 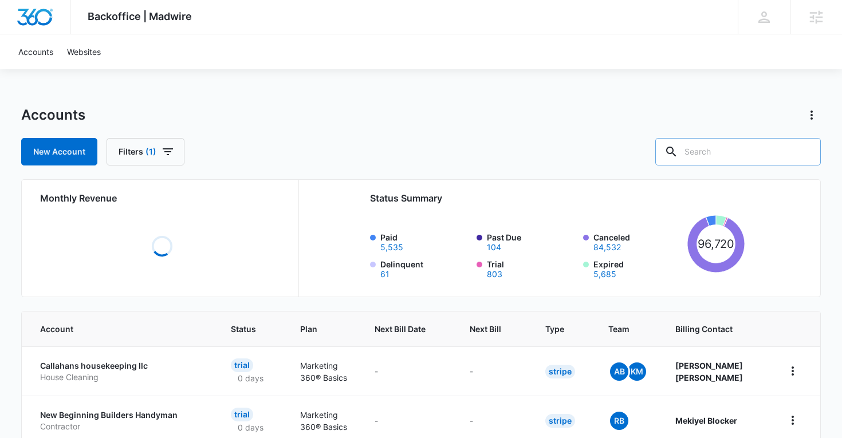 I want to click on span: Plan, so click(x=324, y=329).